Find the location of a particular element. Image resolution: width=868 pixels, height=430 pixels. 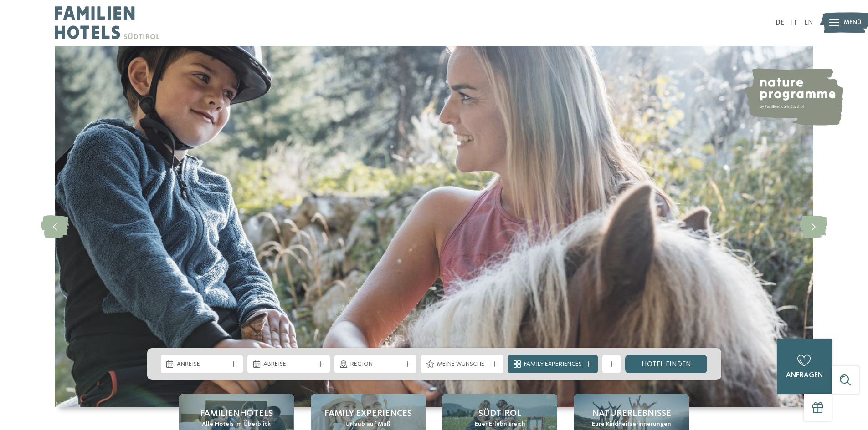

a: IT is located at coordinates (794, 23).